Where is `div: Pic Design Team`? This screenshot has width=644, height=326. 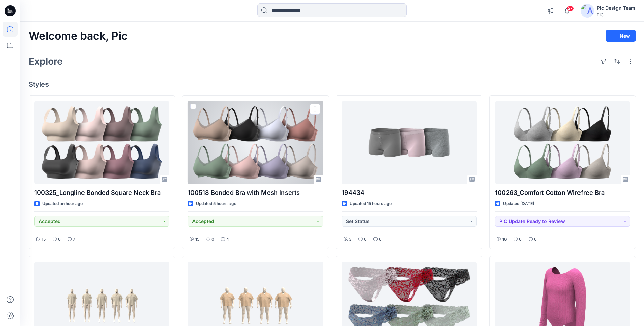
div: Pic Design Team is located at coordinates (616, 8).